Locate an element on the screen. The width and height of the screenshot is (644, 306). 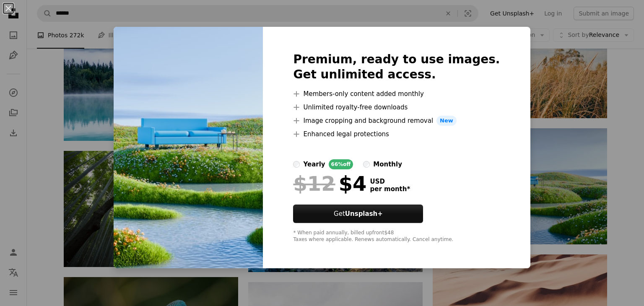
span: $12 is located at coordinates (314, 184).